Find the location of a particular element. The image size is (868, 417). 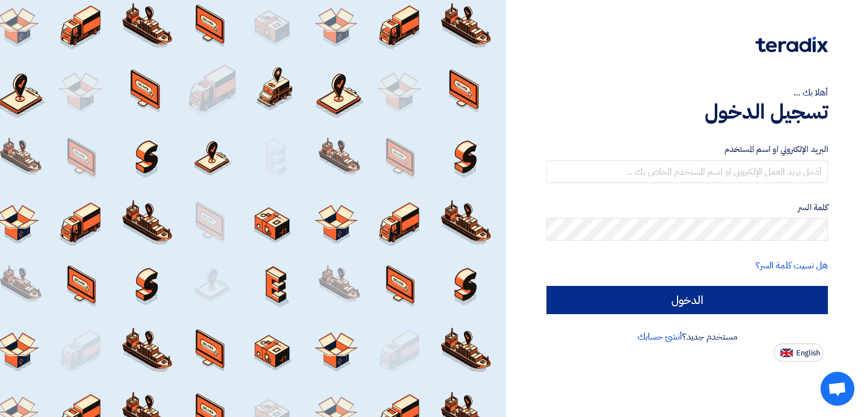

div: مستخدم جديد؟ is located at coordinates (687, 337).